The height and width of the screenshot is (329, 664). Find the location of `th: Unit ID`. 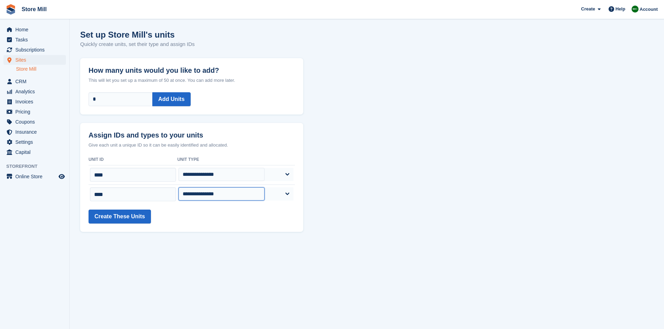

th: Unit ID is located at coordinates (133, 160).